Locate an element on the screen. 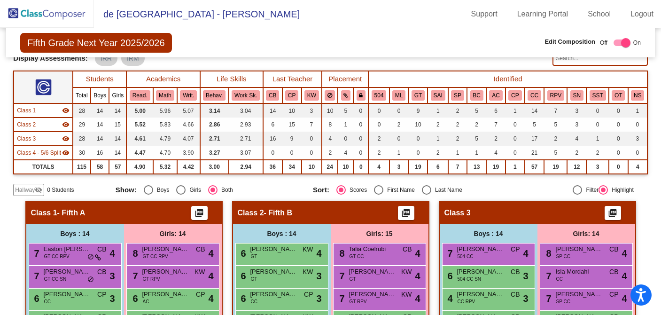 This screenshot has width=661, height=315. input: Search... is located at coordinates (600, 58).